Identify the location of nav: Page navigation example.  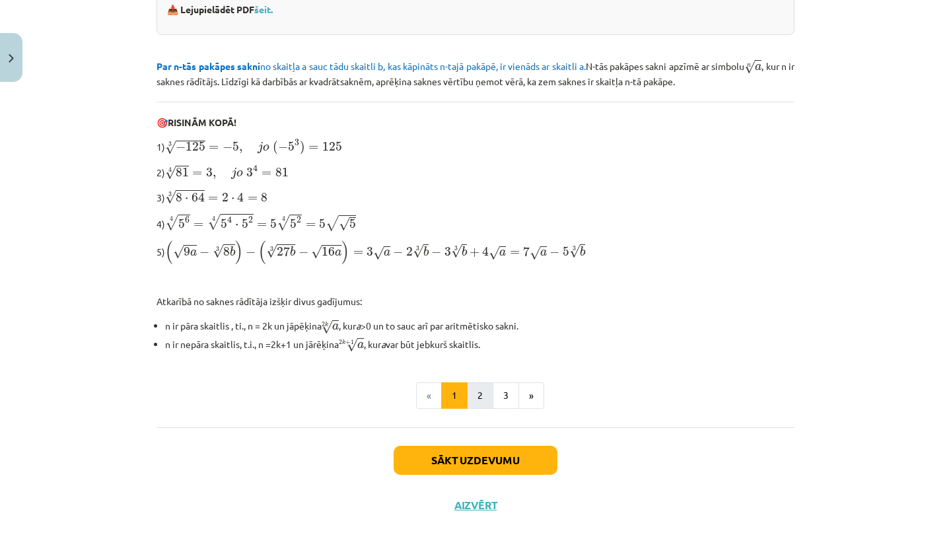
(475, 396).